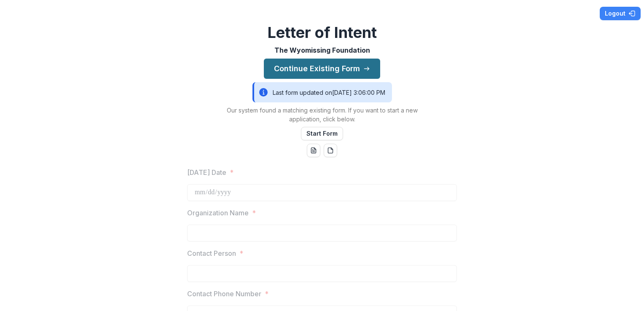 The image size is (644, 311). I want to click on button: word-download, so click(314, 151).